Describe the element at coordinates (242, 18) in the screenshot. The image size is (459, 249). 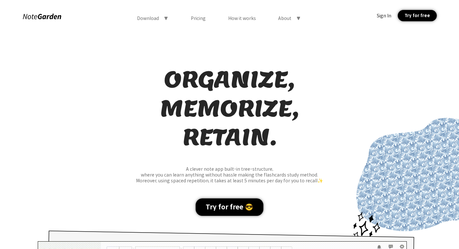
I see `div: How it works` at that location.